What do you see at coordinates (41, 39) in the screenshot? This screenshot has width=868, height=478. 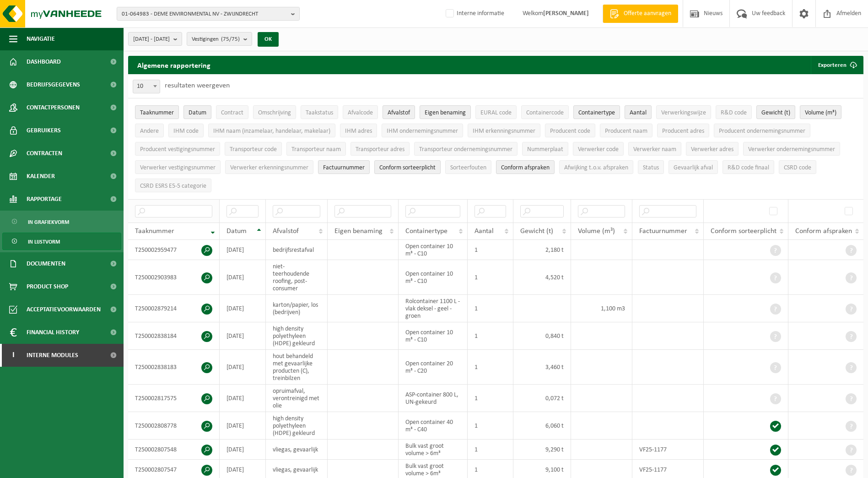 I see `span: Navigatie` at bounding box center [41, 39].